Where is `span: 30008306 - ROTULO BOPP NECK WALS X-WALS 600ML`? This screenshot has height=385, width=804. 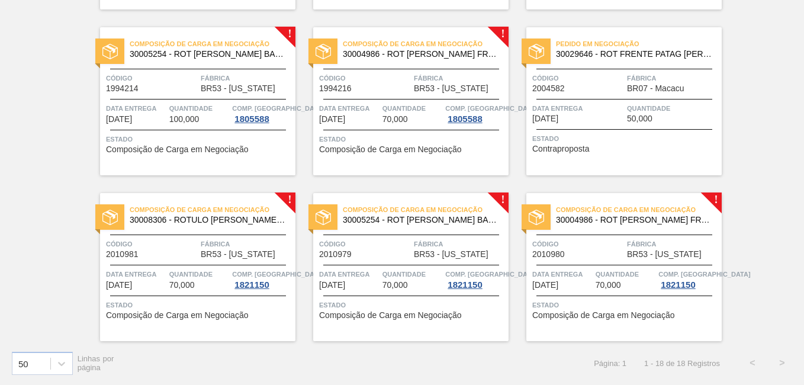 span: 30008306 - ROTULO BOPP NECK WALS X-WALS 600ML is located at coordinates (208, 220).